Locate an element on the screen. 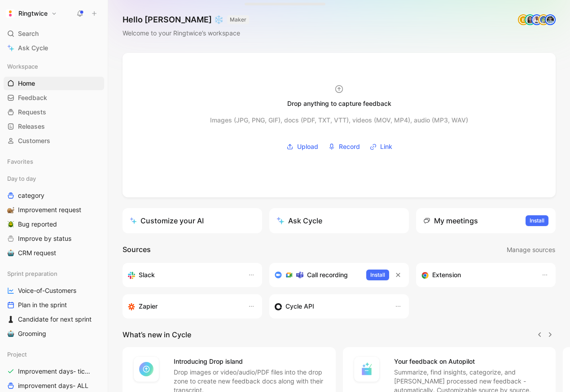 Image resolution: width=570 pixels, height=392 pixels. span: CRM request is located at coordinates (37, 253).